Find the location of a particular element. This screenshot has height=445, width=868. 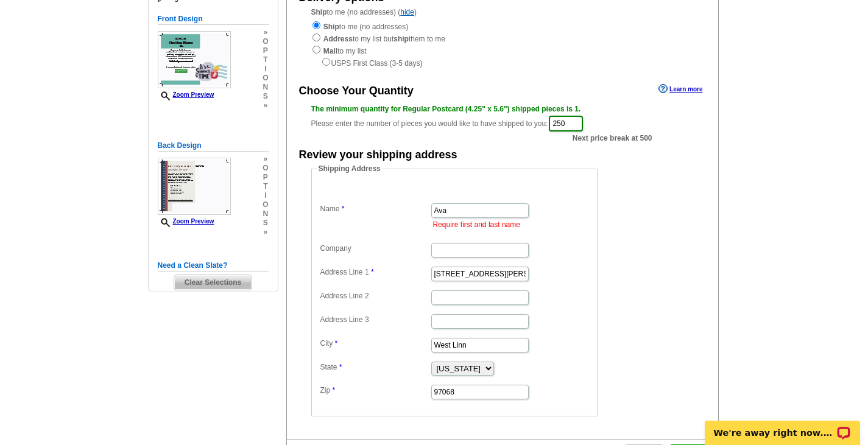

h5: Front Design is located at coordinates (213, 18).